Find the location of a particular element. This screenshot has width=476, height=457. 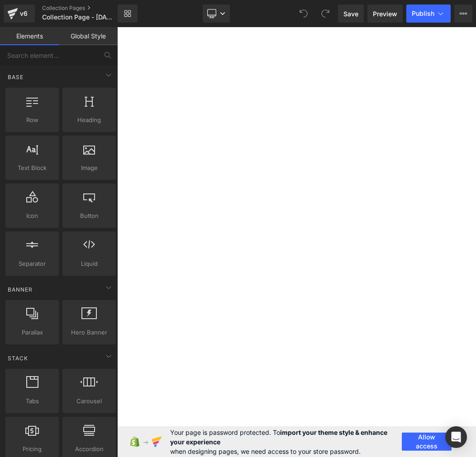

span: Base is located at coordinates (15, 77).